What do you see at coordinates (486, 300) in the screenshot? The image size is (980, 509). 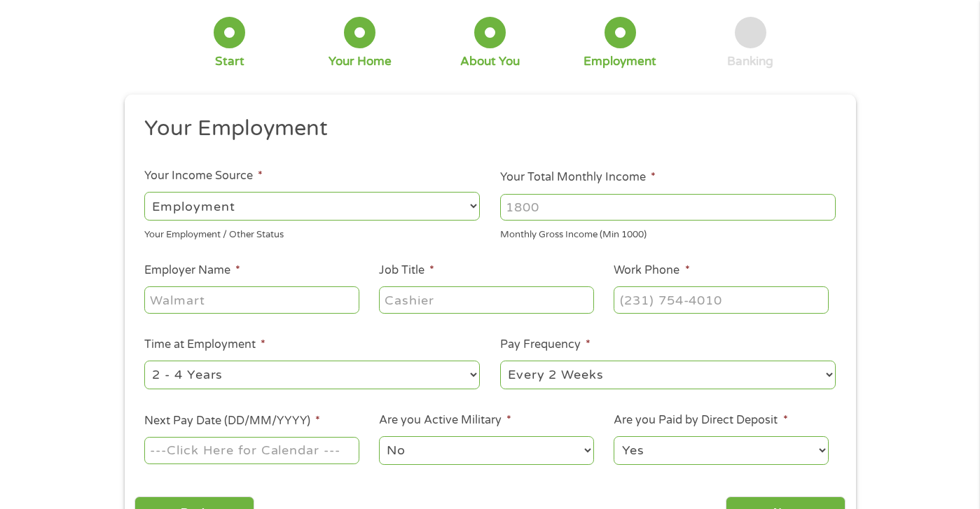 I see `input: Cashier` at bounding box center [486, 300].